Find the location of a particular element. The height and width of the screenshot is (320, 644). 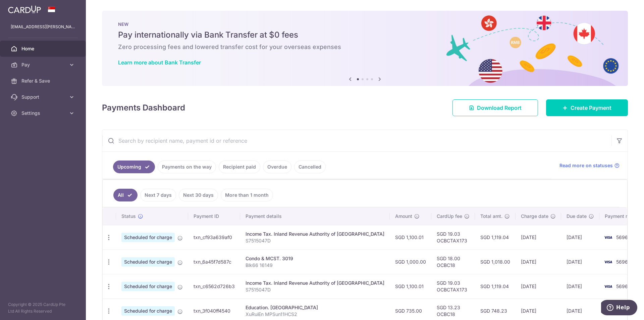

span: Read more on statuses is located at coordinates (586, 166).